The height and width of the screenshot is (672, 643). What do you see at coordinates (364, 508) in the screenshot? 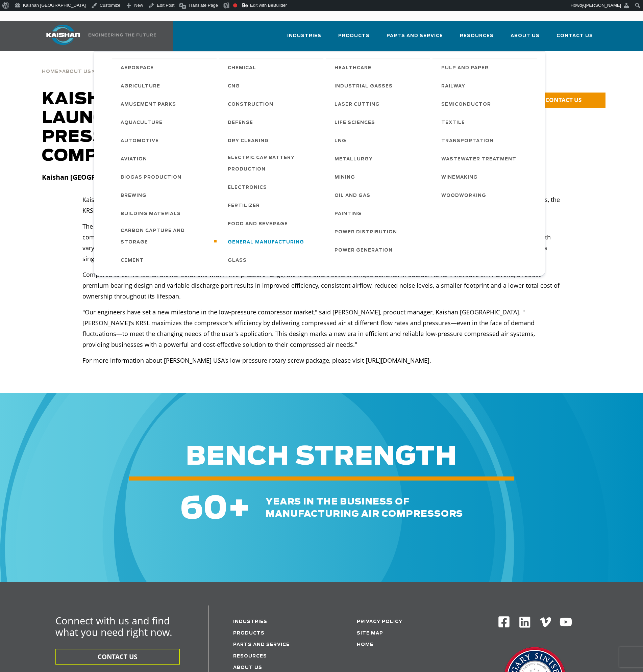
I see `span: years in the business of manufacturing air compressors` at bounding box center [364, 508].